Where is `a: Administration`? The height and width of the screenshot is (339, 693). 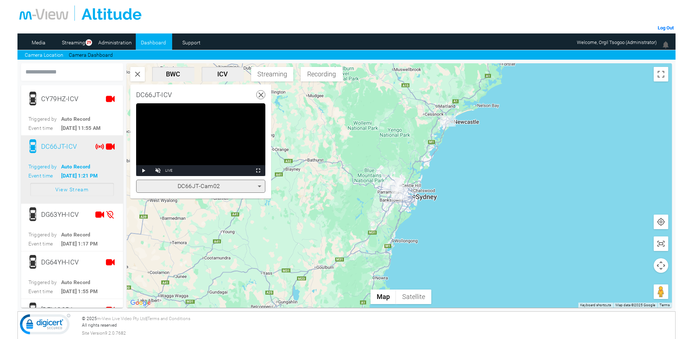
a: Administration is located at coordinates (115, 43).